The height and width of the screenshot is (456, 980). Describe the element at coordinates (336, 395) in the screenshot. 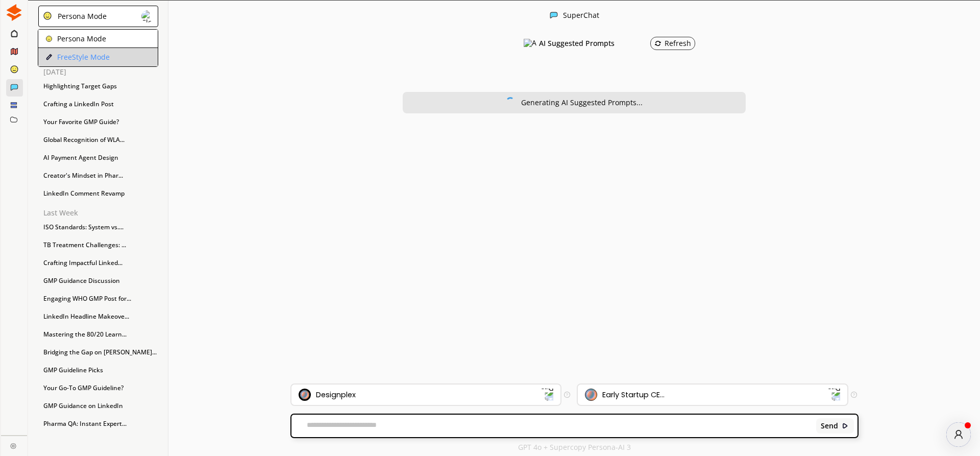

I see `div: Designplex` at that location.